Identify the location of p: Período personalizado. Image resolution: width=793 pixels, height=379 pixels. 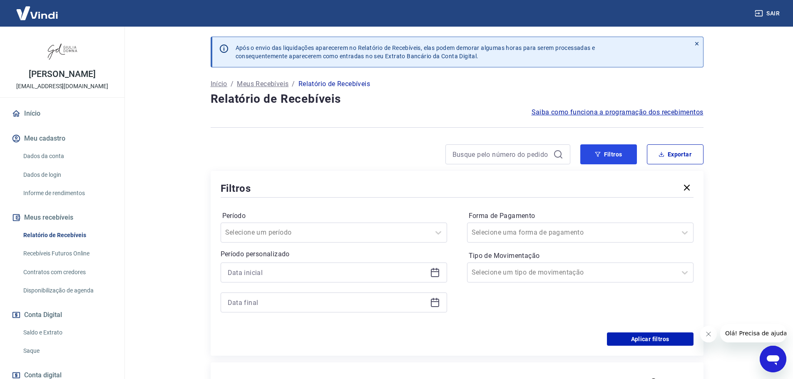
(334, 254).